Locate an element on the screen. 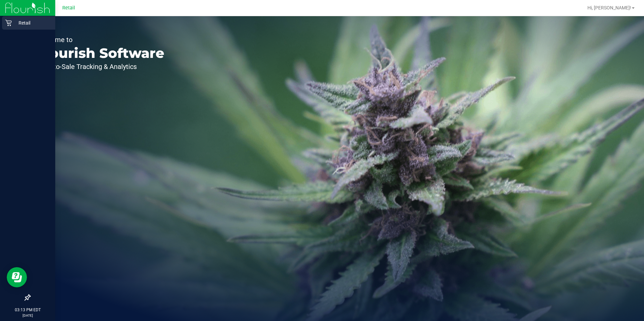  p: Seed-to-Sale Tracking & Analytics is located at coordinates (101, 66).